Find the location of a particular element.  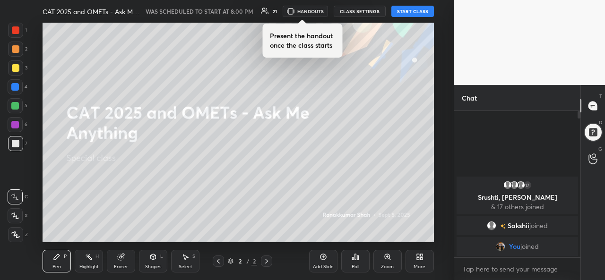

img: 8ea95a487823475697deb8a2b0a2b413.jpg is located at coordinates (501, 247).